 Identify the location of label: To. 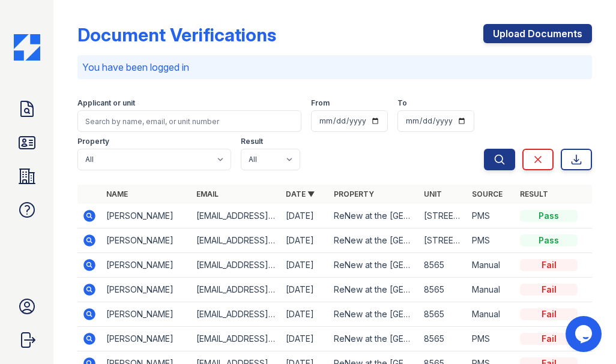
(403, 103).